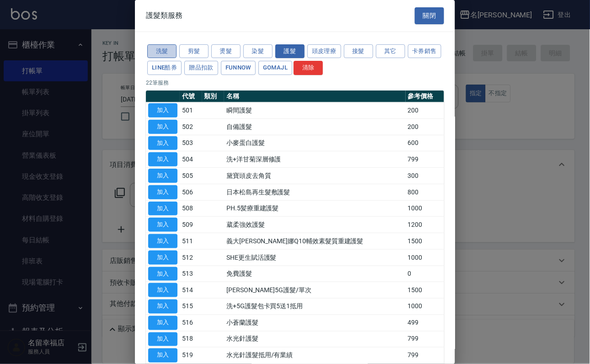  Describe the element at coordinates (191, 143) in the screenshot. I see `td: 503` at that location.